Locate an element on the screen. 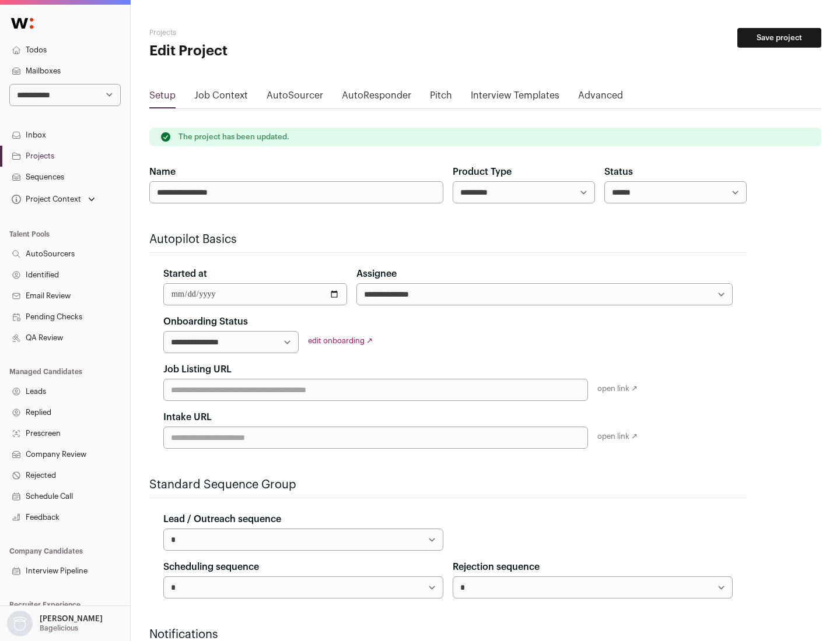  h2: Standard Sequence Group is located at coordinates (448, 485).